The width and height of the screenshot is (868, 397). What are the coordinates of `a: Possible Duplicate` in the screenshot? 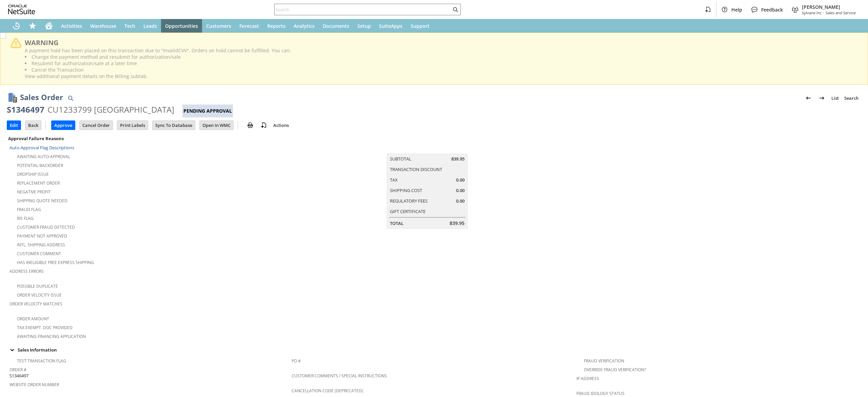 It's located at (37, 286).